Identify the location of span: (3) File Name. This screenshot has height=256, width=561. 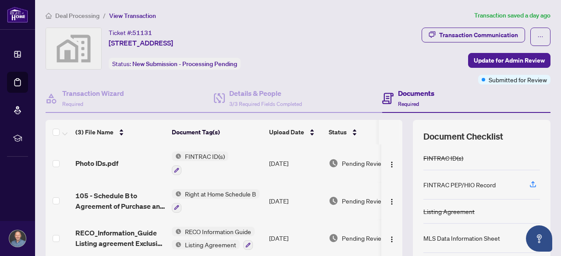
(94, 132).